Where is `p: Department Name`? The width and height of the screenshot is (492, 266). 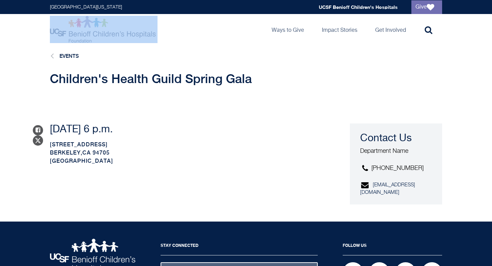
p: Department Name is located at coordinates (397, 151).